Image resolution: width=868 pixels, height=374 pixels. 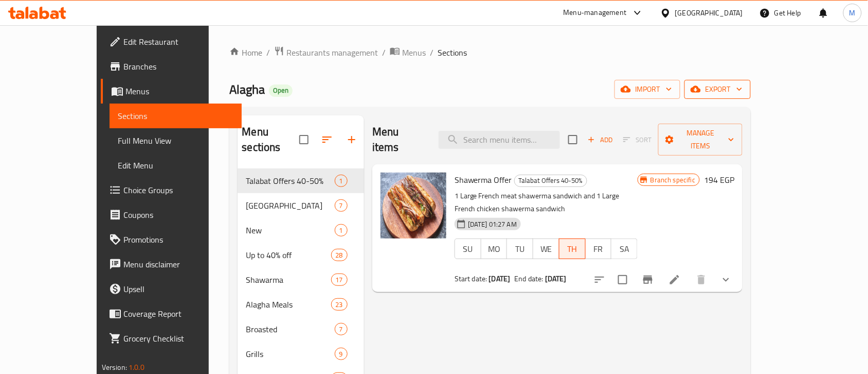 I want to click on span: Grocery Checklist, so click(x=178, y=339).